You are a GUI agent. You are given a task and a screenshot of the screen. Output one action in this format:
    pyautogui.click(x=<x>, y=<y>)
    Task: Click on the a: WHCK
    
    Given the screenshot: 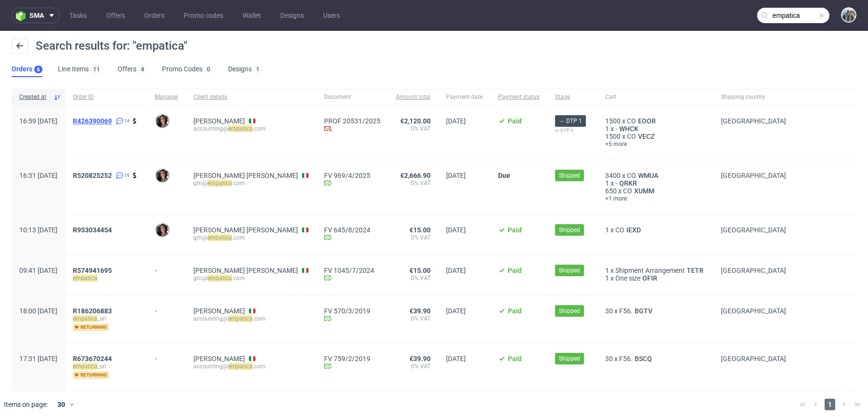 What is the action you would take?
    pyautogui.click(x=629, y=128)
    